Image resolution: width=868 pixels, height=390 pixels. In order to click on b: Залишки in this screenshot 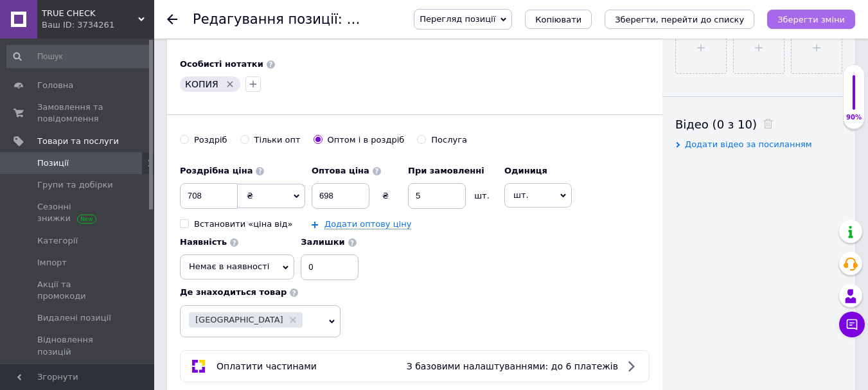, I will do `click(323, 242)`.